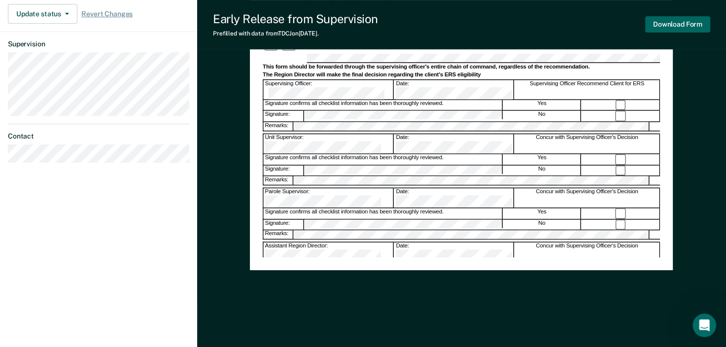 This screenshot has height=347, width=726. What do you see at coordinates (99, 136) in the screenshot?
I see `dt: Contact` at bounding box center [99, 136].